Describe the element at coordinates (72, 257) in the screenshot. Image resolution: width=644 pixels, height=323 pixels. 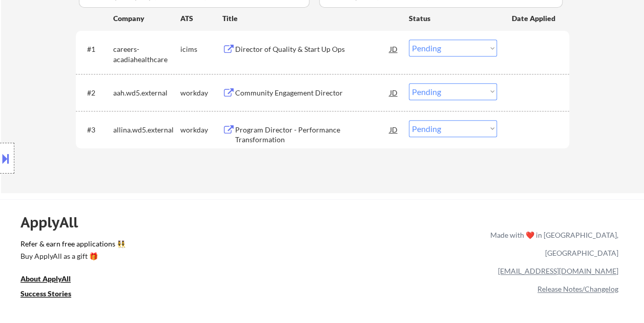
I see `a: Buy ApplyAll as a gift 🎁` at that location.